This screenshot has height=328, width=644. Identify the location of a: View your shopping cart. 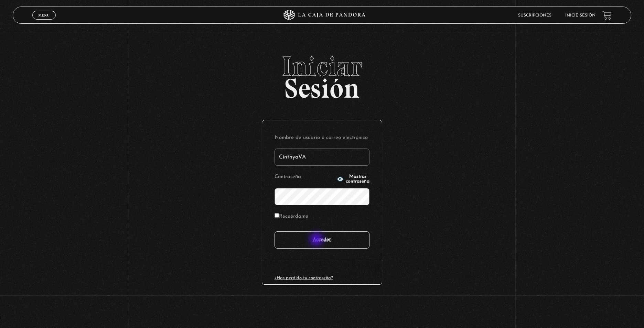
(607, 15).